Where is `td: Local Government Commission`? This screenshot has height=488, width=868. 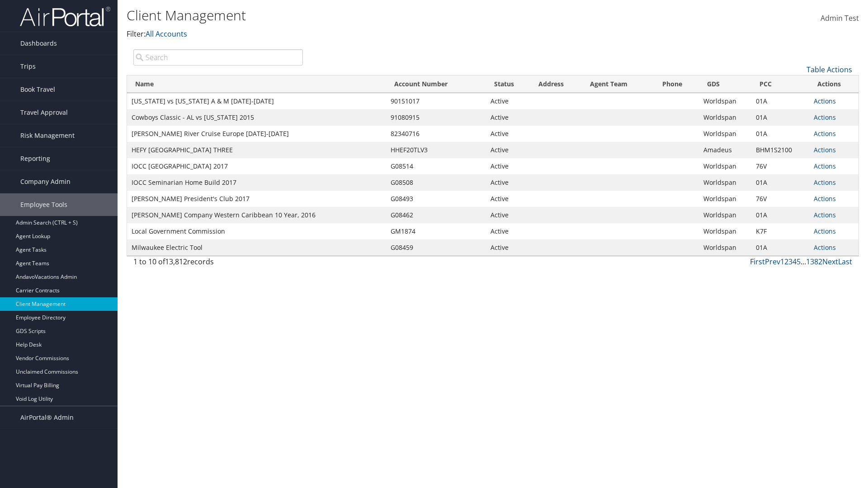 td: Local Government Commission is located at coordinates (256, 231).